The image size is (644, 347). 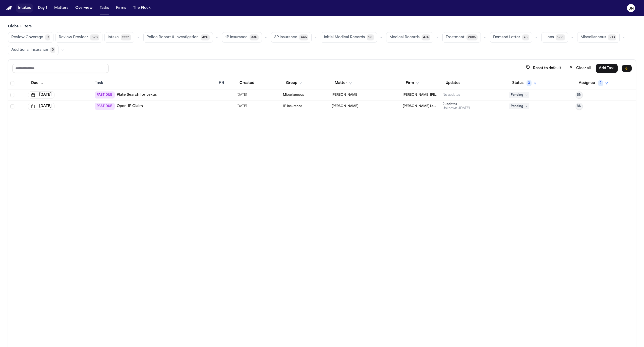 I want to click on button: Treatment2085, so click(x=461, y=37).